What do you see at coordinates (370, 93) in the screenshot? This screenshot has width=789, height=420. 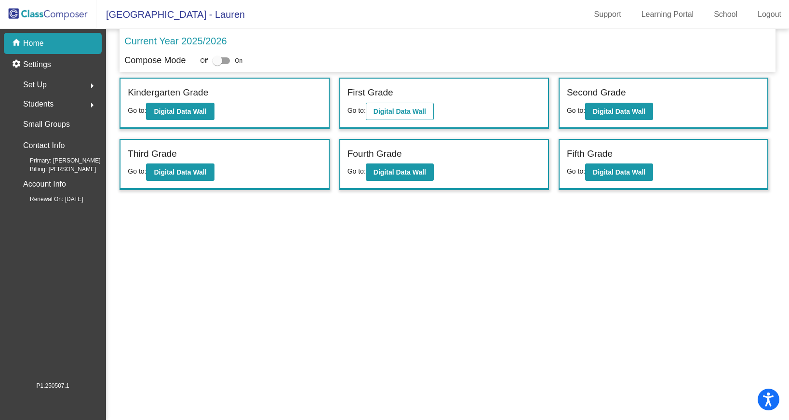 I see `label: First Grade` at bounding box center [370, 93].